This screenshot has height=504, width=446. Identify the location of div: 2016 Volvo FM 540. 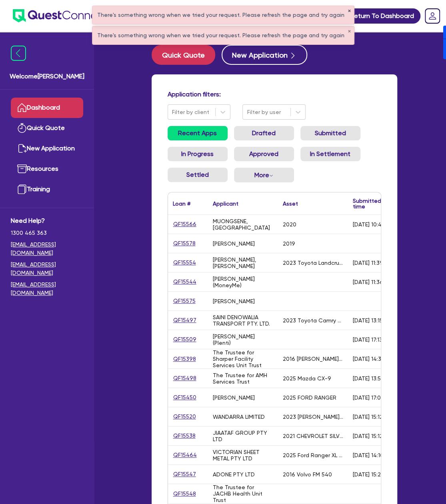
(307, 475).